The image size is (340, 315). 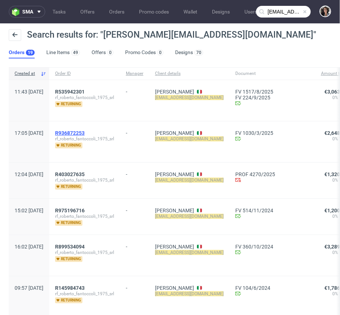 What do you see at coordinates (27, 12) in the screenshot?
I see `button: sma` at bounding box center [27, 12].